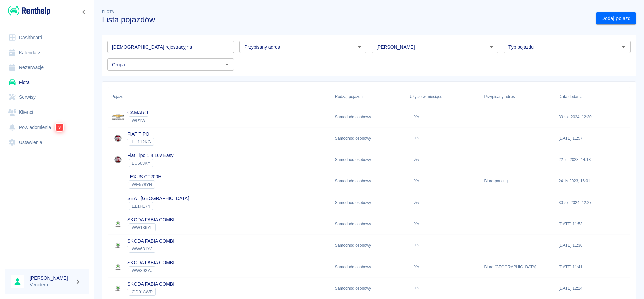 This screenshot has height=299, width=644. I want to click on span: WE578YN, so click(142, 185).